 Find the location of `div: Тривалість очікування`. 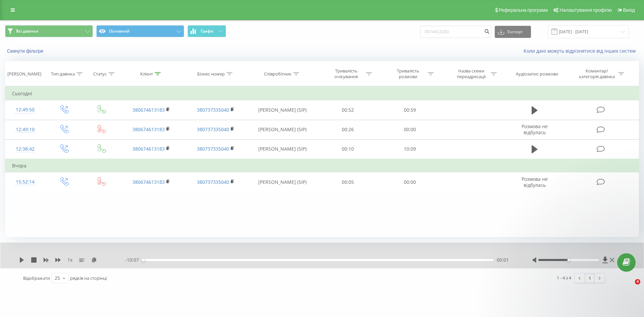

div: Тривалість очікування is located at coordinates (346, 74).